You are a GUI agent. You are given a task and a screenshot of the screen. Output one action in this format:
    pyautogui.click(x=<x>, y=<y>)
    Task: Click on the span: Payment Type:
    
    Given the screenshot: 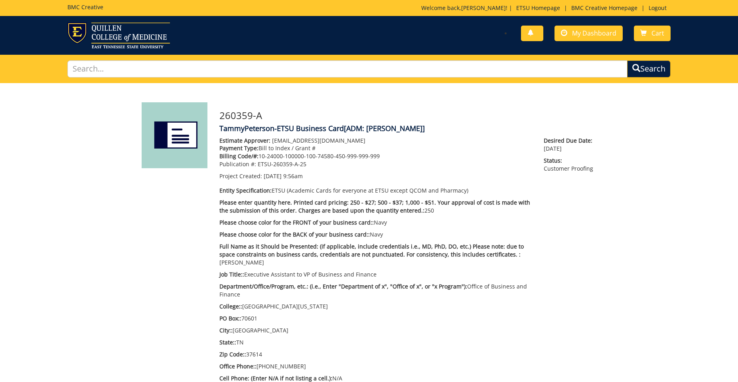 What is the action you would take?
    pyautogui.click(x=239, y=148)
    